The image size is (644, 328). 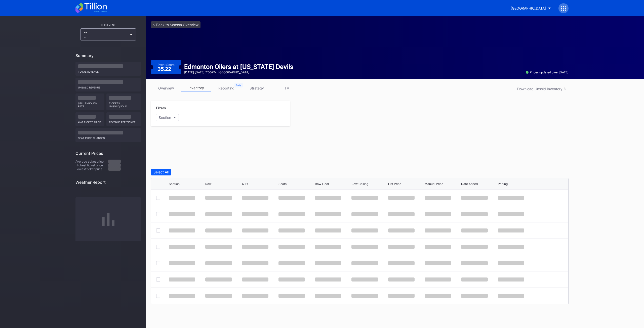 What do you see at coordinates (208, 184) in the screenshot?
I see `div: Row` at bounding box center [208, 184].